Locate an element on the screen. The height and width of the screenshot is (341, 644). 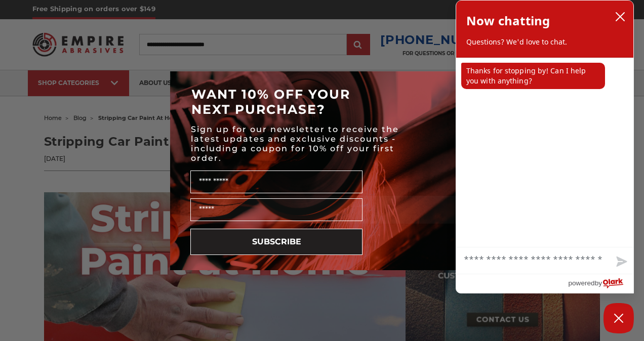
a: Powered by Olark is located at coordinates (600, 283).